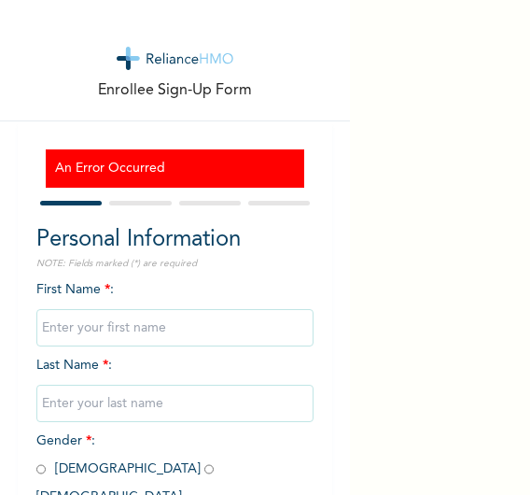 The height and width of the screenshot is (495, 530). Describe the element at coordinates (176, 384) in the screenshot. I see `span: Last Name :` at that location.